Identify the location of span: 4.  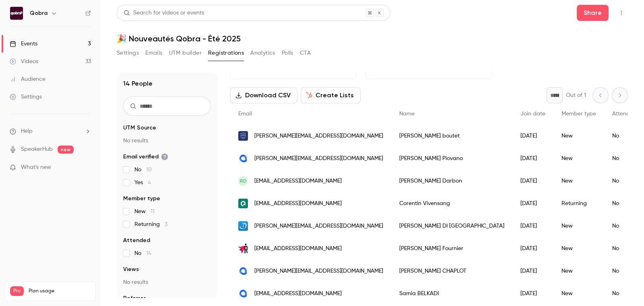
(149, 183).